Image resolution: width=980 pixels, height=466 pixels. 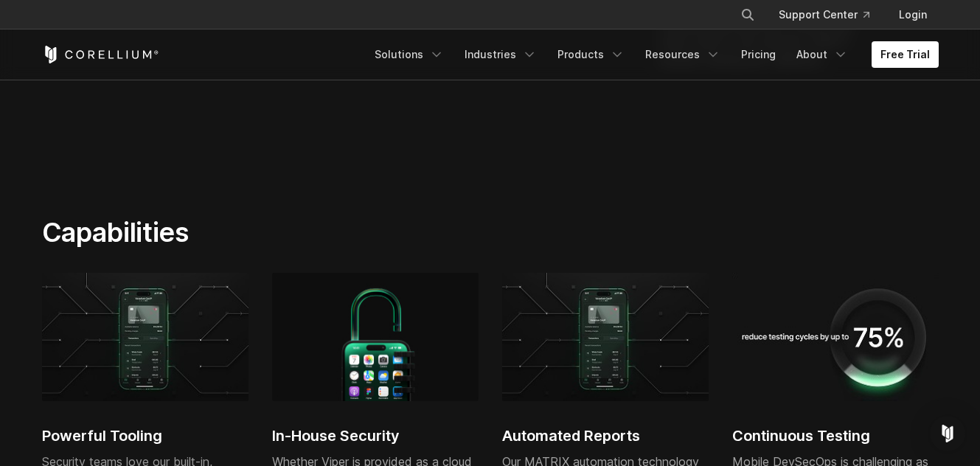 What do you see at coordinates (375, 436) in the screenshot?
I see `h2: In-House Security` at bounding box center [375, 436].